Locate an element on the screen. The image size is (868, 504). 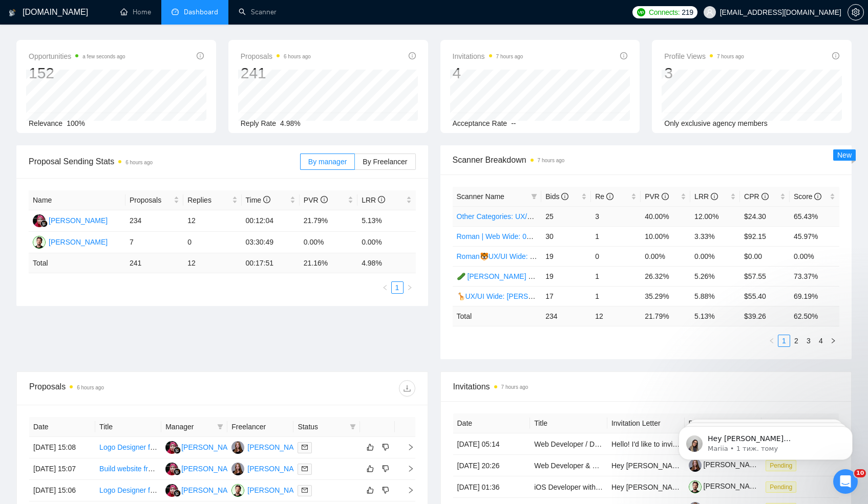
button: left is located at coordinates (385, 287).